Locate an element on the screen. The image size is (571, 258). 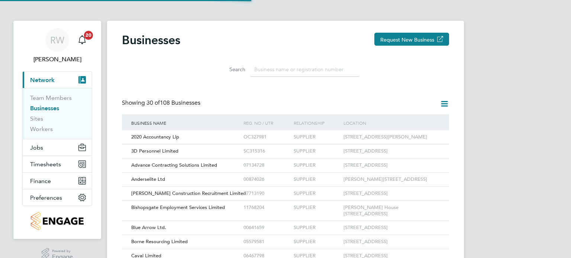
a: Businesses is located at coordinates (45, 108).